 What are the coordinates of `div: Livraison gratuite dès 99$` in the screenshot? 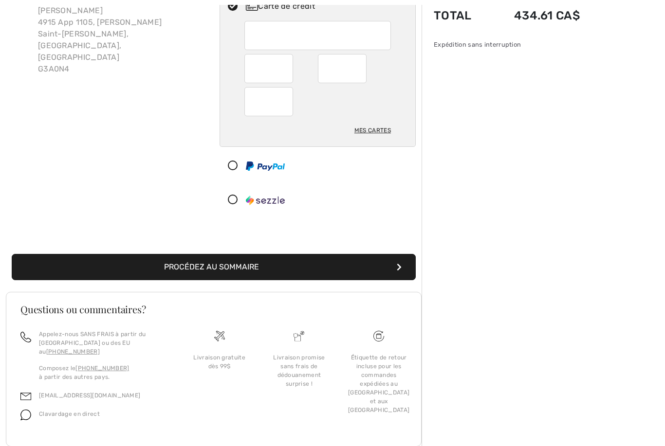 It's located at (220, 362).